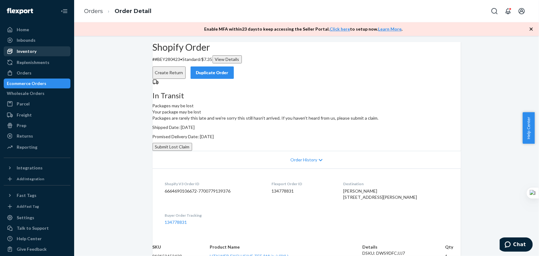 The width and height of the screenshot is (539, 256). I want to click on button: Fast Tags, so click(37, 195).